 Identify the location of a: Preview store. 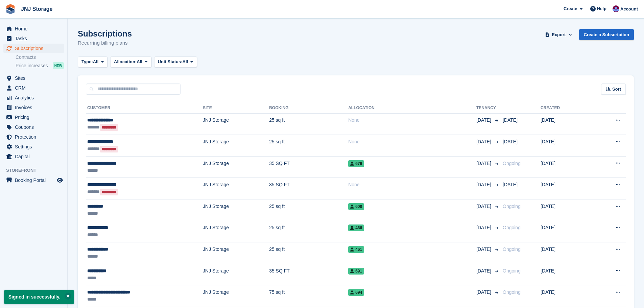
(60, 180).